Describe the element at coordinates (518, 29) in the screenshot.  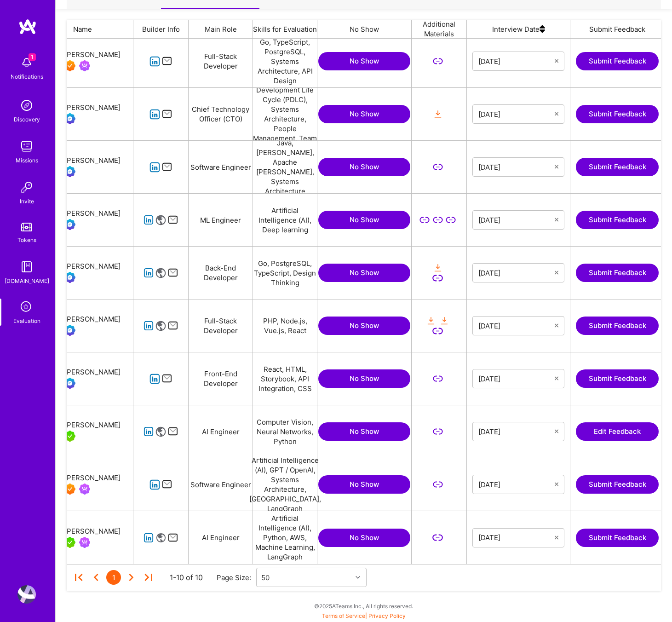
I see `div: Interview Date` at that location.